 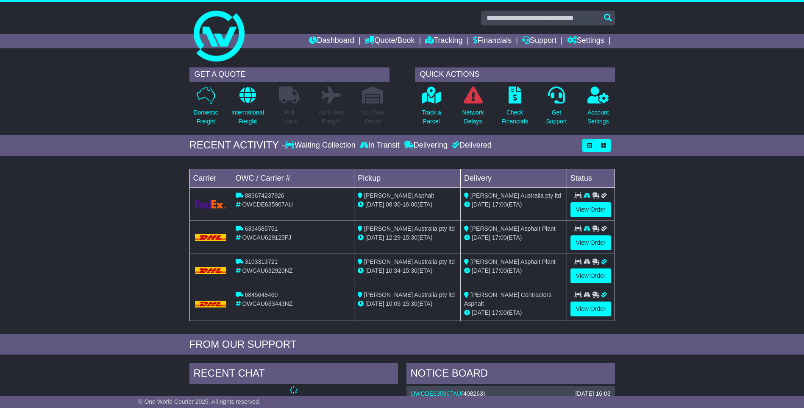 What do you see at coordinates (373, 117) in the screenshot?
I see `p: Air / Sea Depot` at bounding box center [373, 117].